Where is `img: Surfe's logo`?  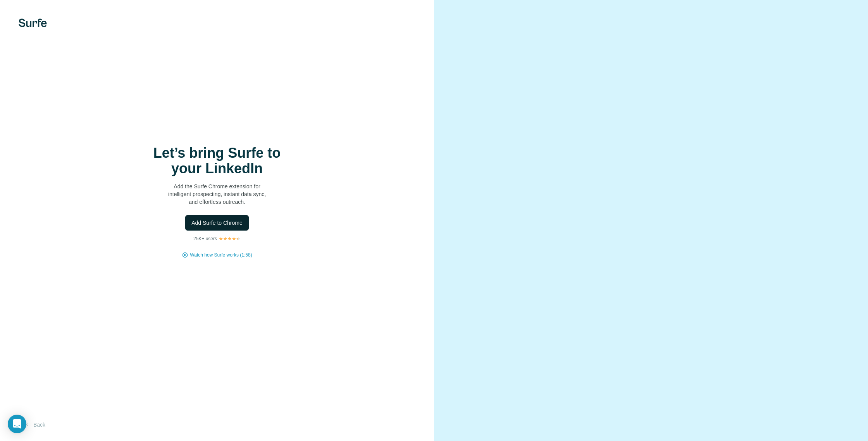
img: Surfe's logo is located at coordinates (33, 23).